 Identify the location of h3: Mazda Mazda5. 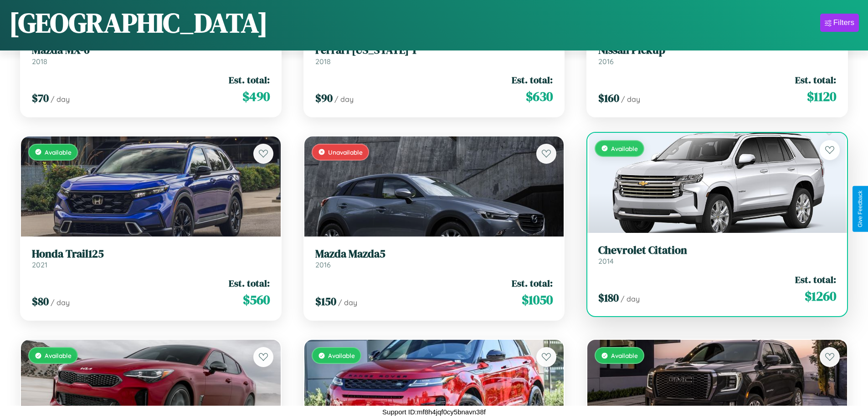
(434, 254).